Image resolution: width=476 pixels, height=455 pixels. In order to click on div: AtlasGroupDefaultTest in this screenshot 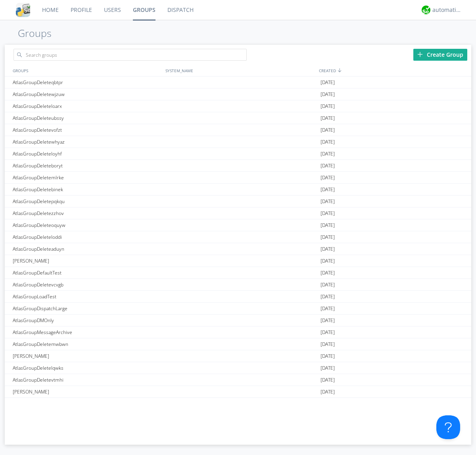, I will do `click(87, 273)`.